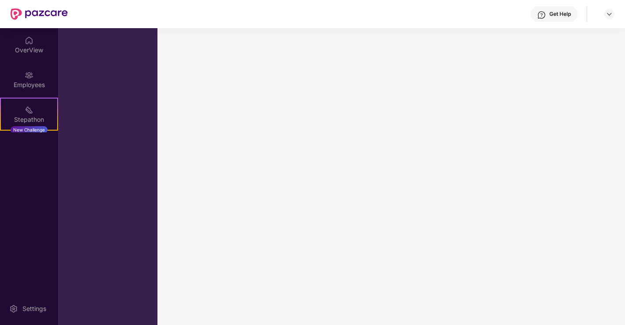 Image resolution: width=625 pixels, height=325 pixels. Describe the element at coordinates (34, 309) in the screenshot. I see `div: Settings` at that location.